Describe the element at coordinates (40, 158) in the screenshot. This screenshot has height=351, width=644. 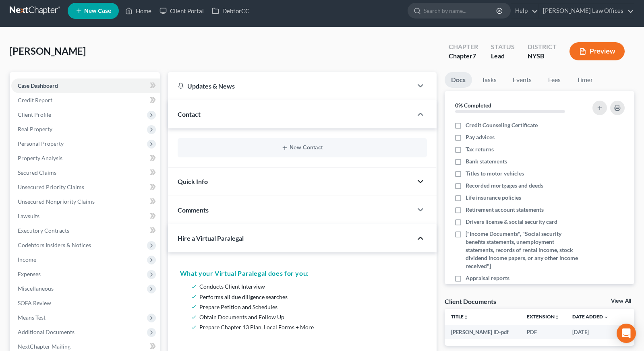
I see `span: Property Analysis` at that location.